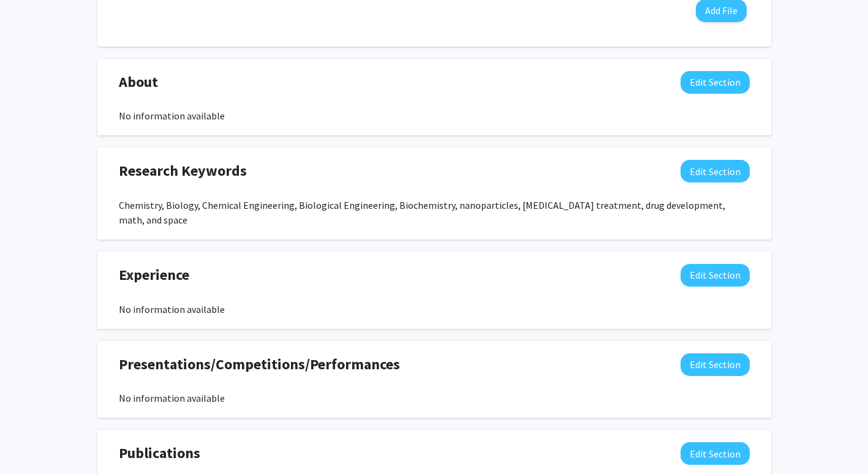 The width and height of the screenshot is (868, 474). Describe the element at coordinates (159, 453) in the screenshot. I see `span: Publications` at that location.